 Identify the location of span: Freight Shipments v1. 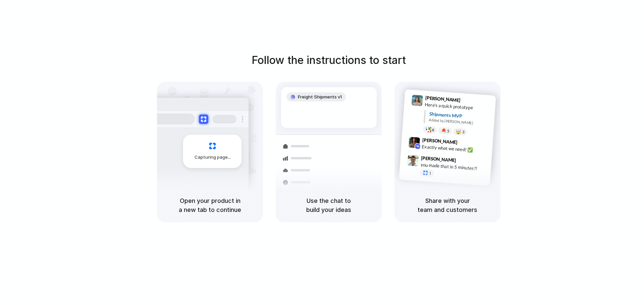
(319, 97).